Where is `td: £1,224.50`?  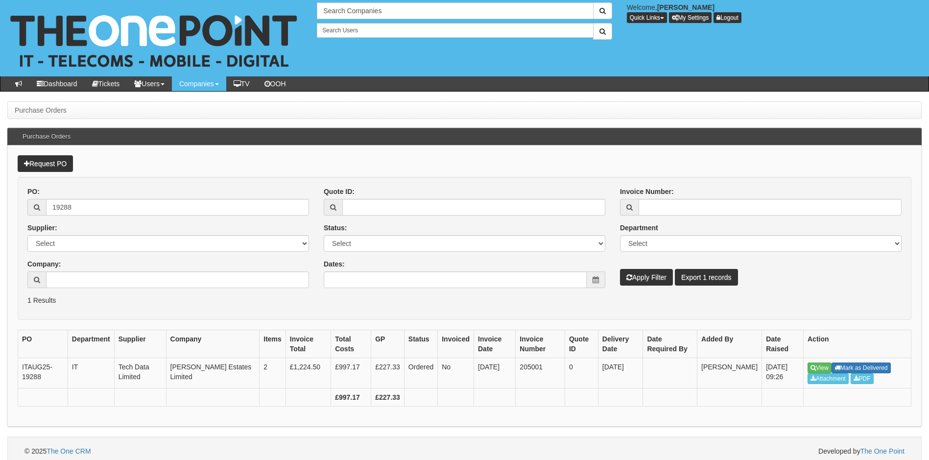 td: £1,224.50 is located at coordinates (308, 373).